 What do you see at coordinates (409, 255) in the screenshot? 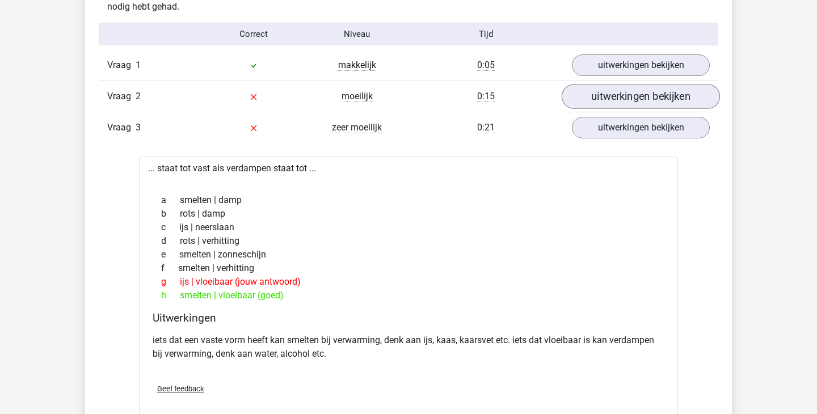
I see `div: smelten | zonneschijn` at bounding box center [409, 255].